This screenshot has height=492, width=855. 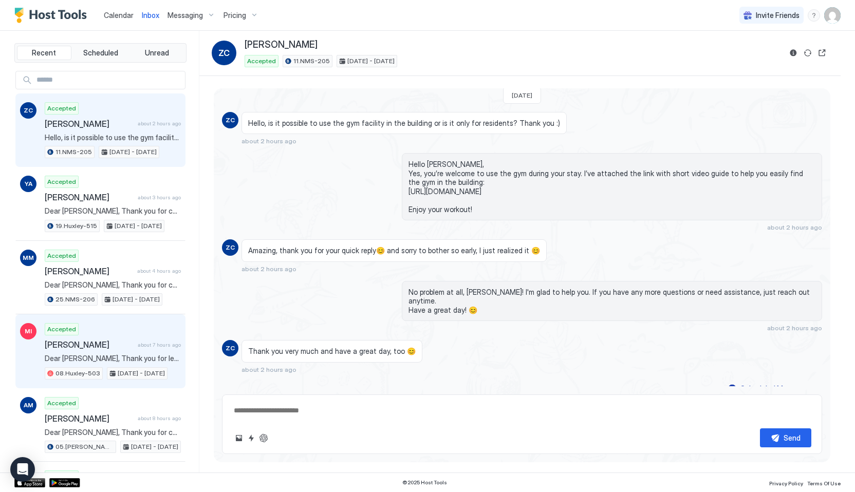 I want to click on span: about 8 hours ago, so click(x=159, y=418).